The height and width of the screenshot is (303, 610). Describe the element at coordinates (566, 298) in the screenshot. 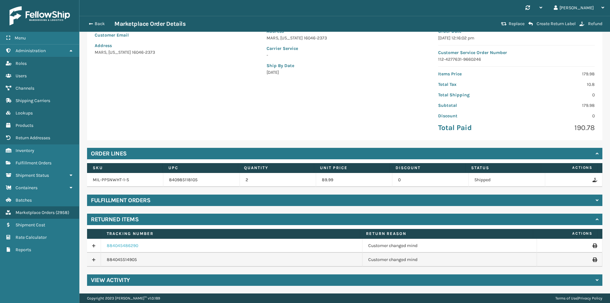

I see `a: Terms of Use` at that location.